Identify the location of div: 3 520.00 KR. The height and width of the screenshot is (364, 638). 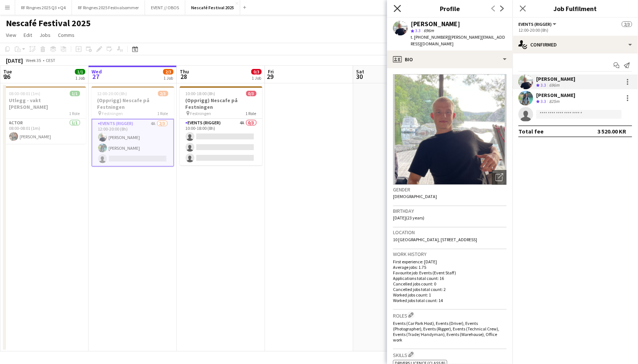
(612, 131).